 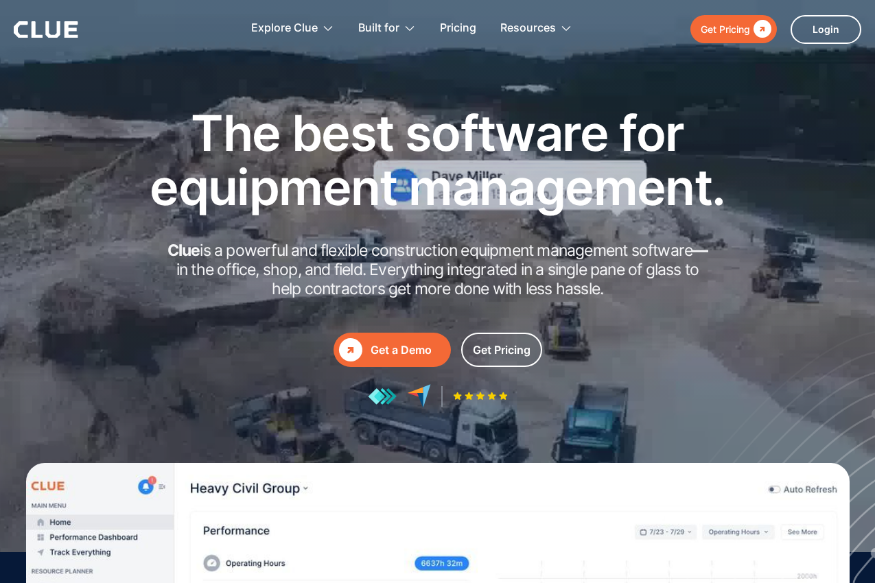 I want to click on img: reviews at capterra, so click(x=419, y=396).